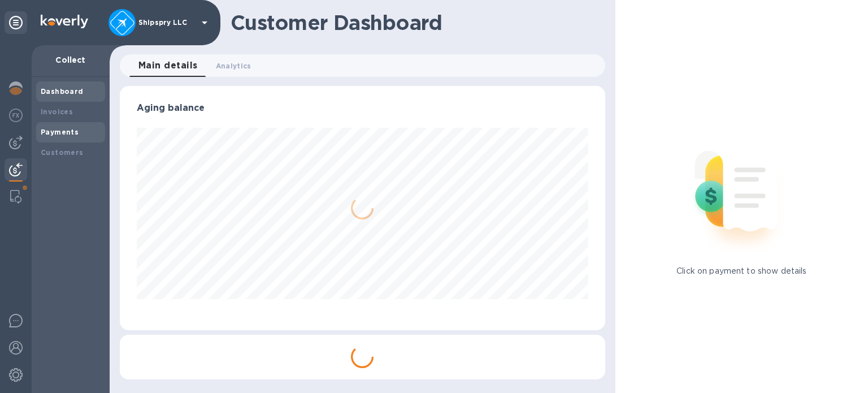 This screenshot has width=868, height=393. What do you see at coordinates (65, 21) in the screenshot?
I see `img: Logo` at bounding box center [65, 21].